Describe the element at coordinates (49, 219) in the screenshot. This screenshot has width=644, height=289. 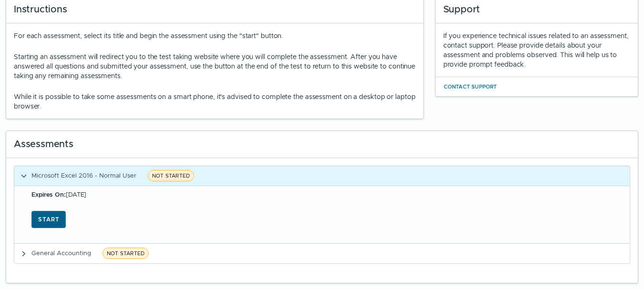
I see `button: Start` at that location.